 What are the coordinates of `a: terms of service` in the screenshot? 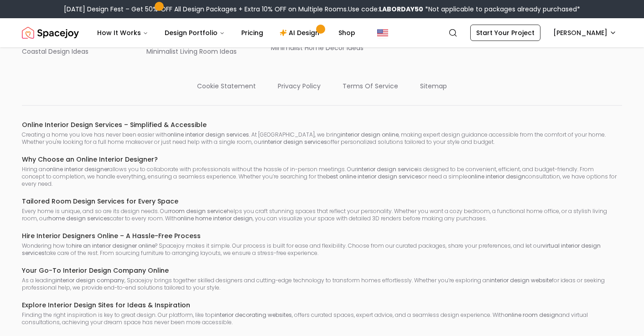 It's located at (371, 84).